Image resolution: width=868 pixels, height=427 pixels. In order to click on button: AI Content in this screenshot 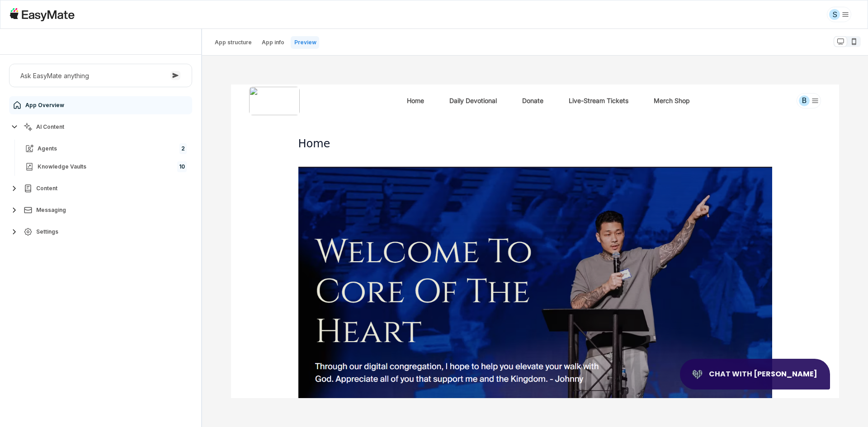, I will do `click(101, 127)`.